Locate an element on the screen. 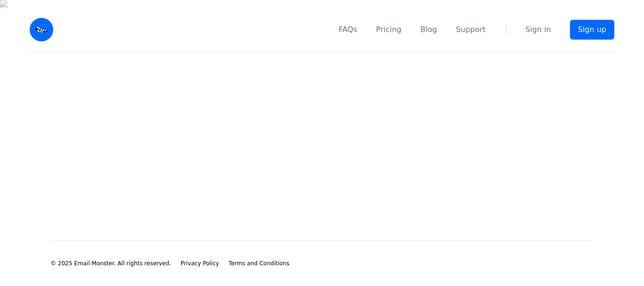  span: Terms and Conditions is located at coordinates (259, 263).